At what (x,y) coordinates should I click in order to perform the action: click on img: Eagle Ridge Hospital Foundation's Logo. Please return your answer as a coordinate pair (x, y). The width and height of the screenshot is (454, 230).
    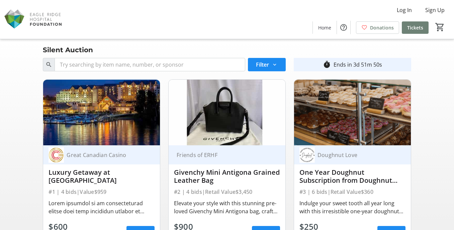
    Looking at the image, I should click on (34, 19).